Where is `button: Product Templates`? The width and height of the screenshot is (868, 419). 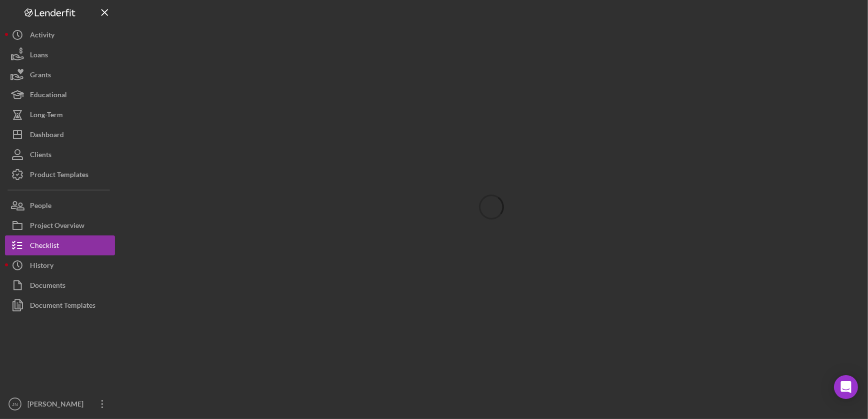
button: Product Templates is located at coordinates (60, 174).